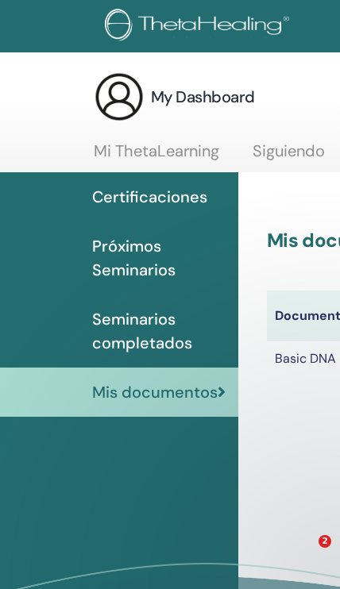 The width and height of the screenshot is (340, 589). Describe the element at coordinates (288, 156) in the screenshot. I see `a: Siguiendo` at that location.